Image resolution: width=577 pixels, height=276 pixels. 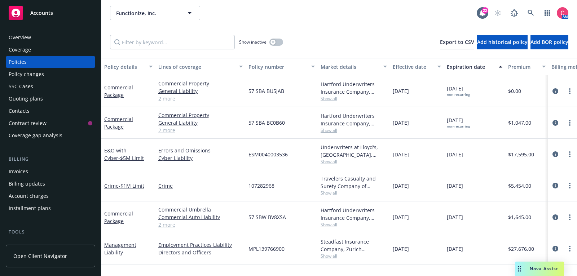 I want to click on a: SSC Cases, so click(x=50, y=86).